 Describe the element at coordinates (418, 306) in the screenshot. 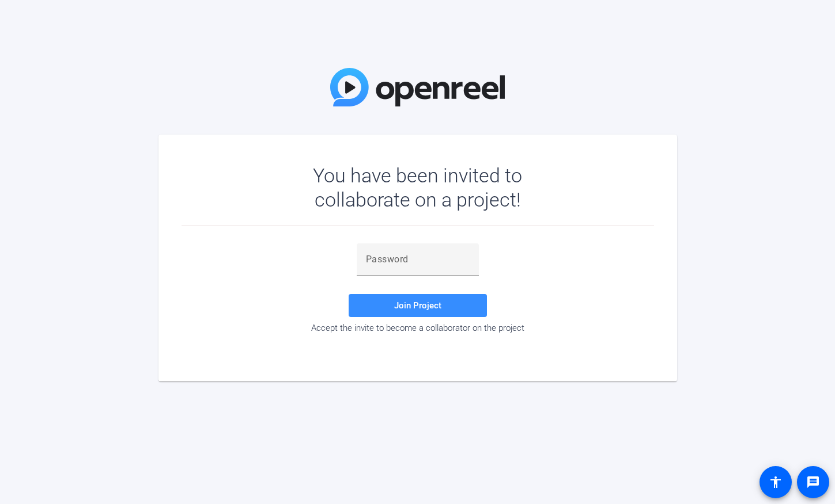

I see `span: Join Project` at that location.